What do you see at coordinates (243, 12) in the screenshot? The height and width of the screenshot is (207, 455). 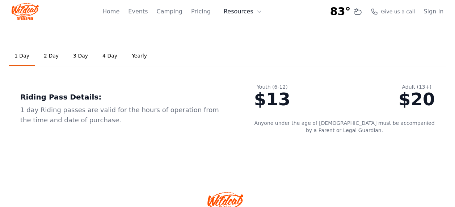 I see `button: Resources` at bounding box center [243, 12].